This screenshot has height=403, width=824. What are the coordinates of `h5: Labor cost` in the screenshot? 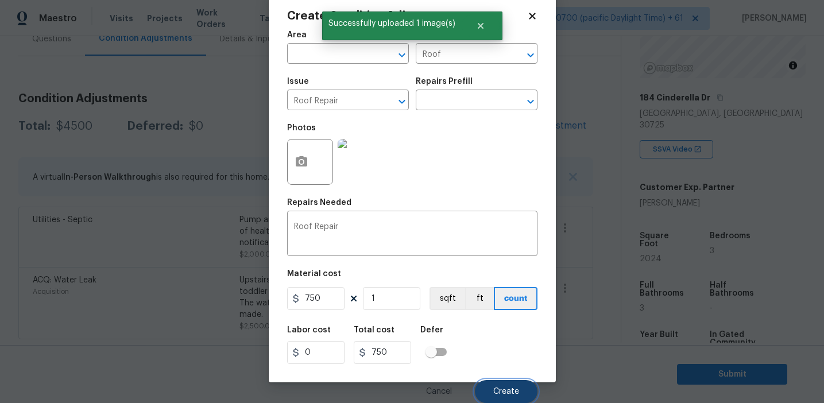 It's located at (309, 330).